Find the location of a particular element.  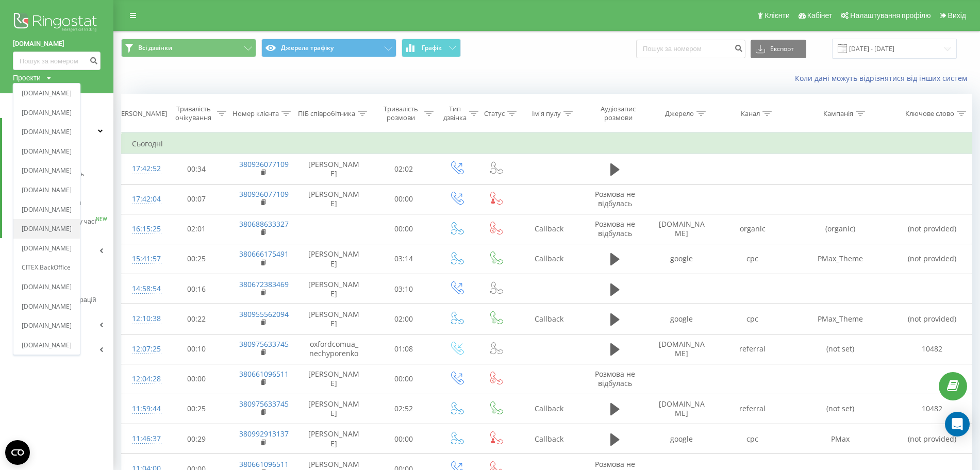

input: Пошук за номером is located at coordinates (56, 61).